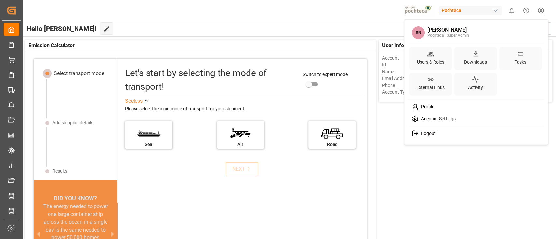 Image resolution: width=556 pixels, height=239 pixels. What do you see at coordinates (475, 62) in the screenshot?
I see `div: Downloads` at bounding box center [475, 62].